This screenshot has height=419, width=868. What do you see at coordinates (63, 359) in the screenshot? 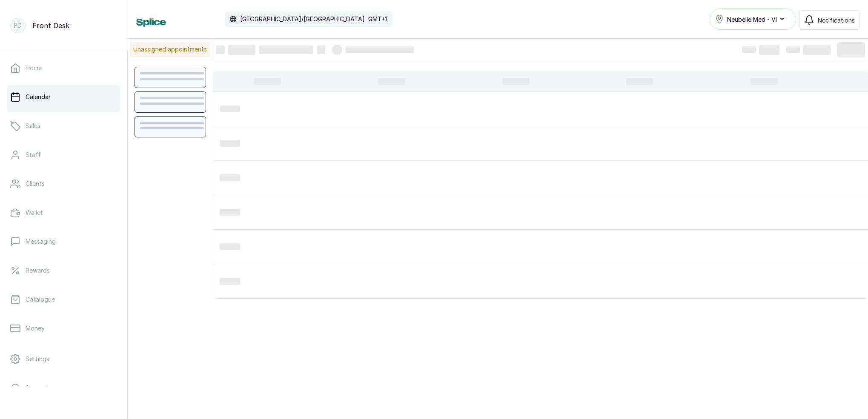
I see `a: Settings` at bounding box center [63, 359].